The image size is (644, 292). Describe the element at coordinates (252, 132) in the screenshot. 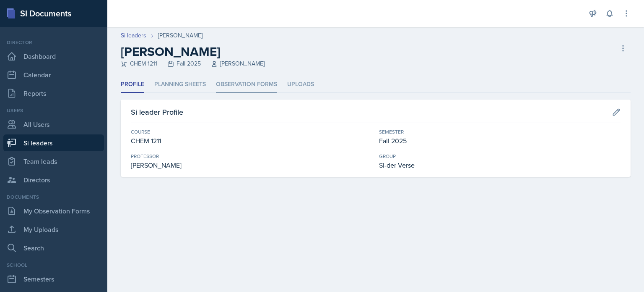

I see `div: Course` at that location.